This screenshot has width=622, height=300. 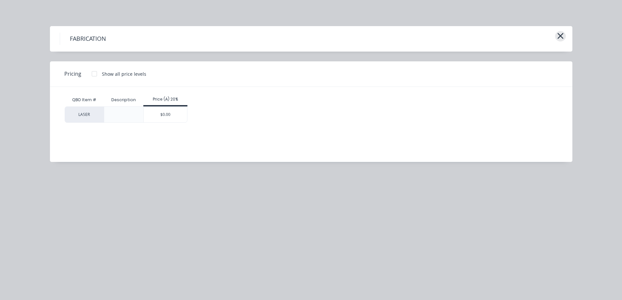 What do you see at coordinates (84, 115) in the screenshot?
I see `div: LASER` at bounding box center [84, 115].